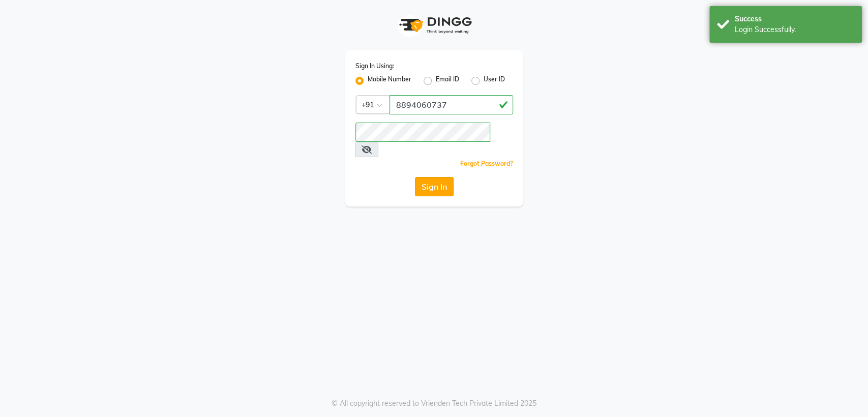 The height and width of the screenshot is (417, 868). I want to click on label: User ID, so click(494, 81).